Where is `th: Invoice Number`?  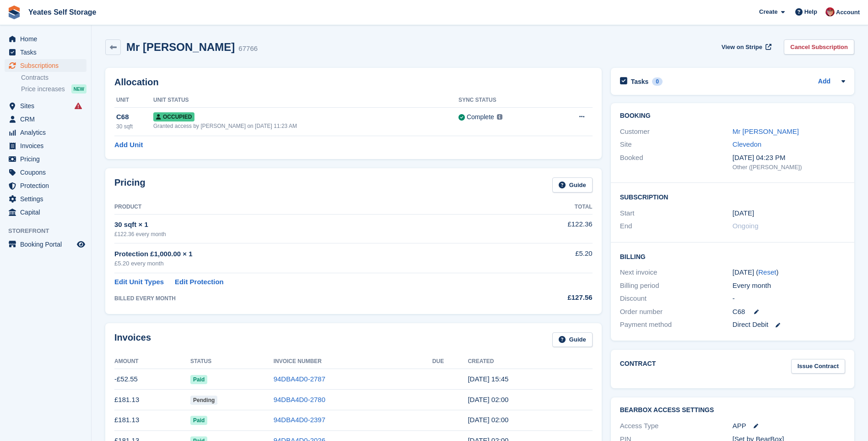
th: Invoice Number is located at coordinates (353, 361).